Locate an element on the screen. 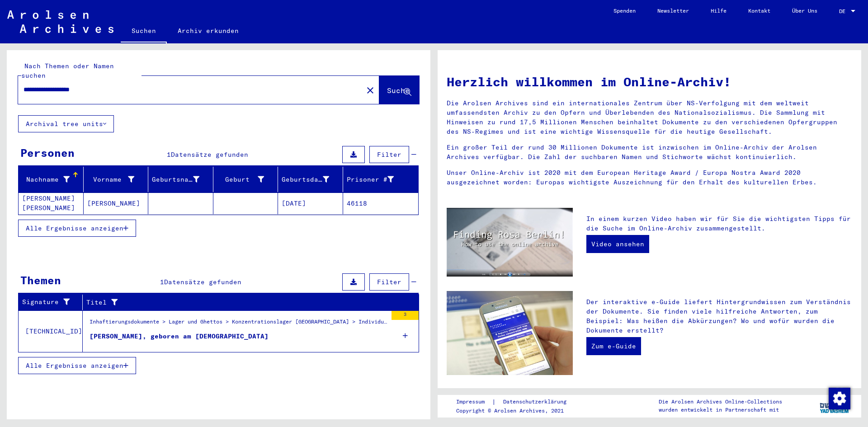 Image resolution: width=868 pixels, height=427 pixels. mat-header-cell: Geburtsname is located at coordinates (181, 179).